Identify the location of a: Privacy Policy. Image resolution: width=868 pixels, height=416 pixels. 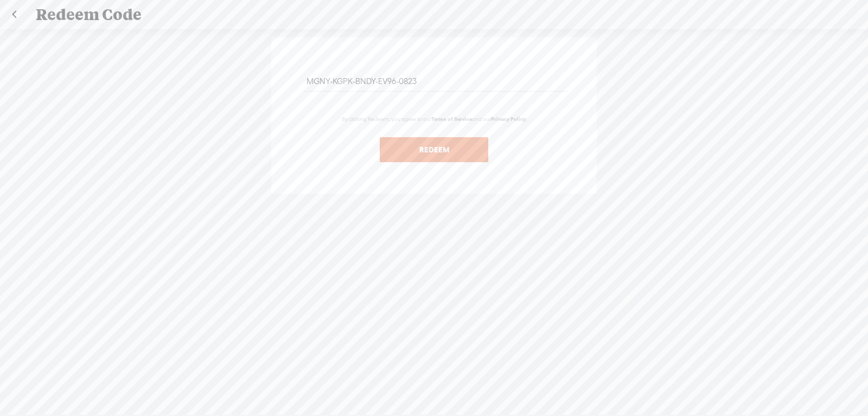
(508, 119).